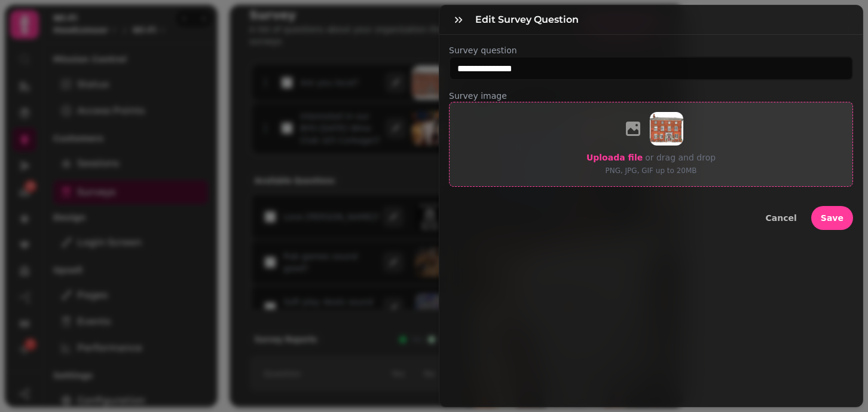 This screenshot has width=868, height=412. I want to click on p: or drag and drop, so click(679, 157).